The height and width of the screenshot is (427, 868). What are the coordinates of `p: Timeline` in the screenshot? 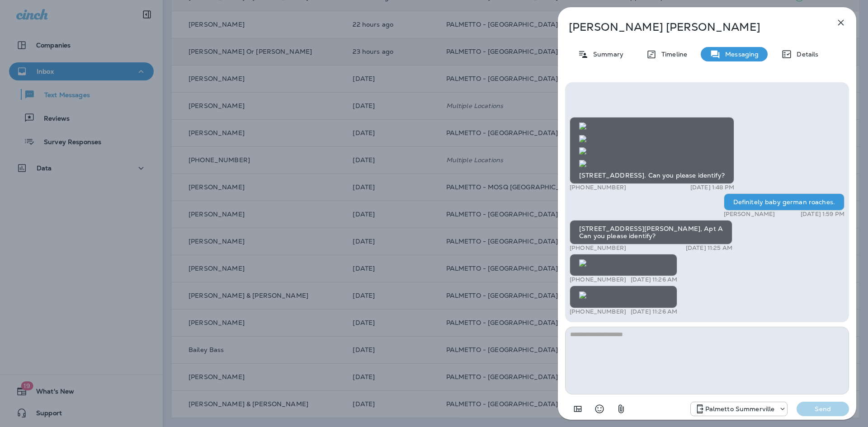 It's located at (672, 54).